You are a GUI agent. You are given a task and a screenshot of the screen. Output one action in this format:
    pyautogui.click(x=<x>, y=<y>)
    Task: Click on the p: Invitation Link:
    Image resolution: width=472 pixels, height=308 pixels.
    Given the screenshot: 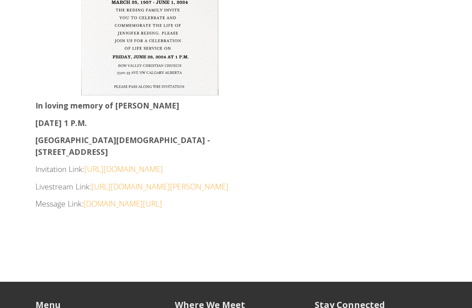 What is the action you would take?
    pyautogui.click(x=150, y=169)
    